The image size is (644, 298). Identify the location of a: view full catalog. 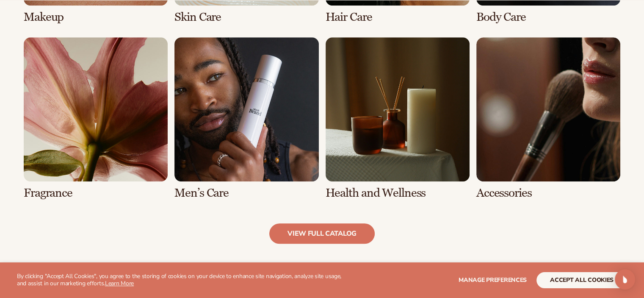
(322, 234).